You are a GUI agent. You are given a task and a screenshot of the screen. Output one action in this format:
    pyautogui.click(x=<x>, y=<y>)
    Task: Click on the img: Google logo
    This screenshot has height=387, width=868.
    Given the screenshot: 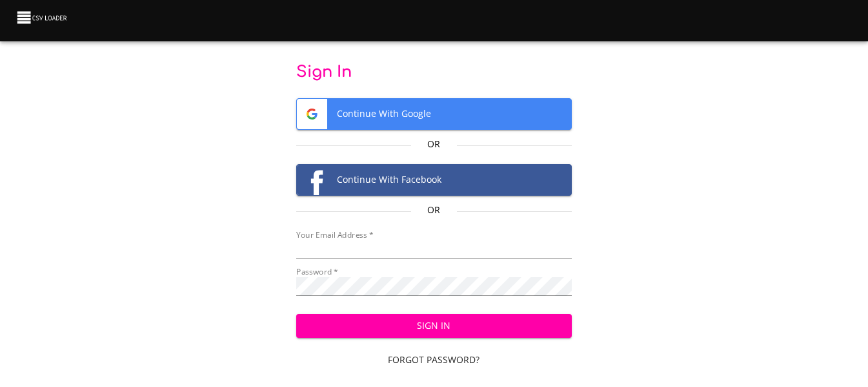 What is the action you would take?
    pyautogui.click(x=312, y=114)
    